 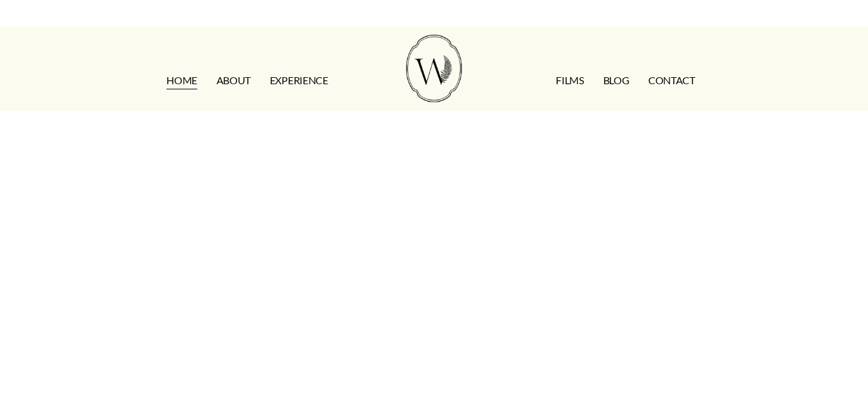 What do you see at coordinates (233, 81) in the screenshot?
I see `a: ABOUT` at bounding box center [233, 81].